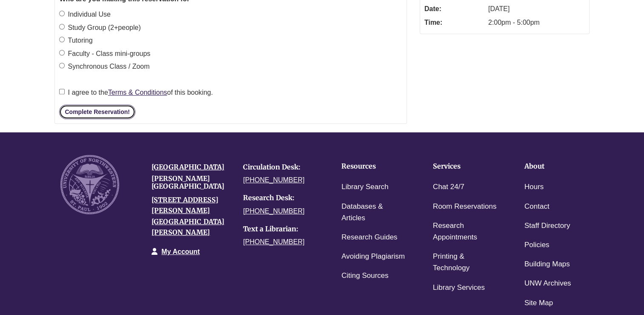  Describe the element at coordinates (62, 91) in the screenshot. I see `input: I agree to theTerms & Conditionsof this booking.` at that location.